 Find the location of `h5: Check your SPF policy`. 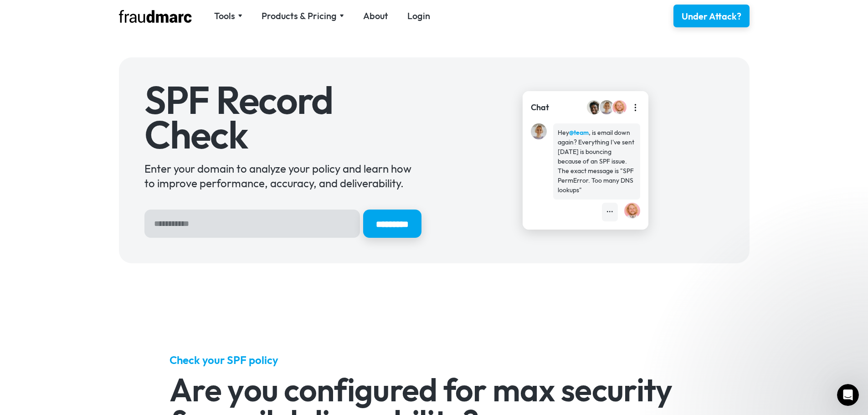

h5: Check your SPF policy is located at coordinates (434, 360).